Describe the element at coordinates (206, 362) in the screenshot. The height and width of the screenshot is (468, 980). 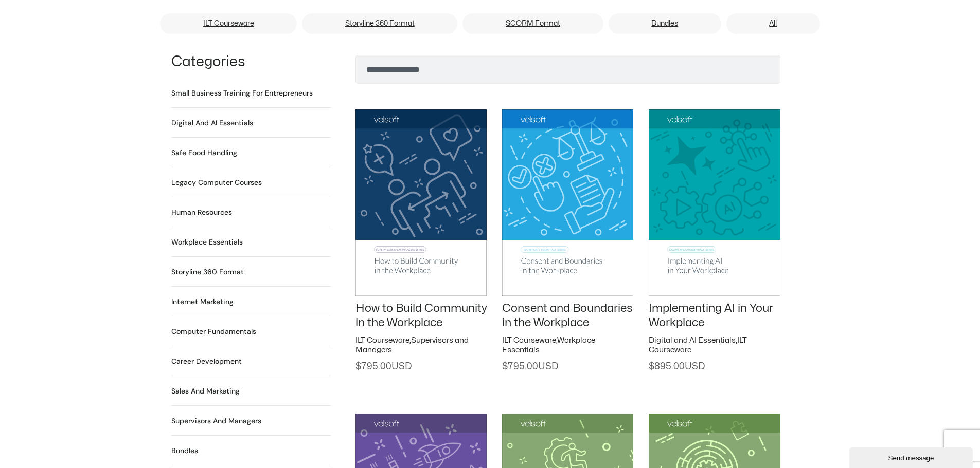
I see `h2: Career Development` at that location.